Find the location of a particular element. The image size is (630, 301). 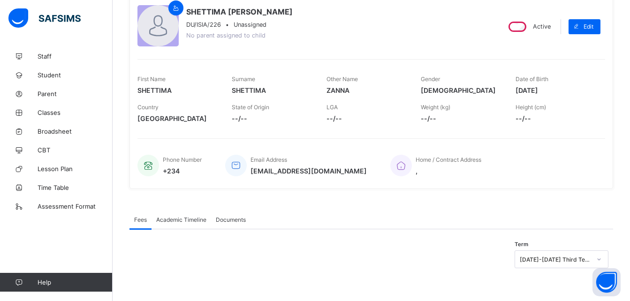

span: DU/ISIA/226 is located at coordinates (204, 24).